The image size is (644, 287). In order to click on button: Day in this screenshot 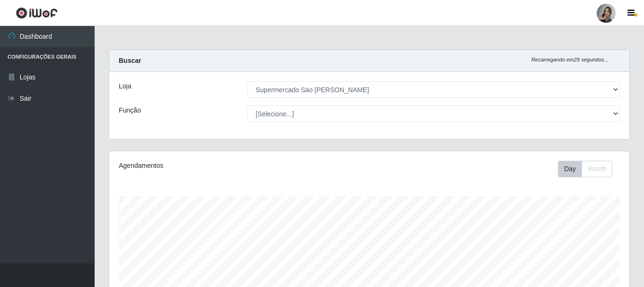, I will do `click(569, 169)`.